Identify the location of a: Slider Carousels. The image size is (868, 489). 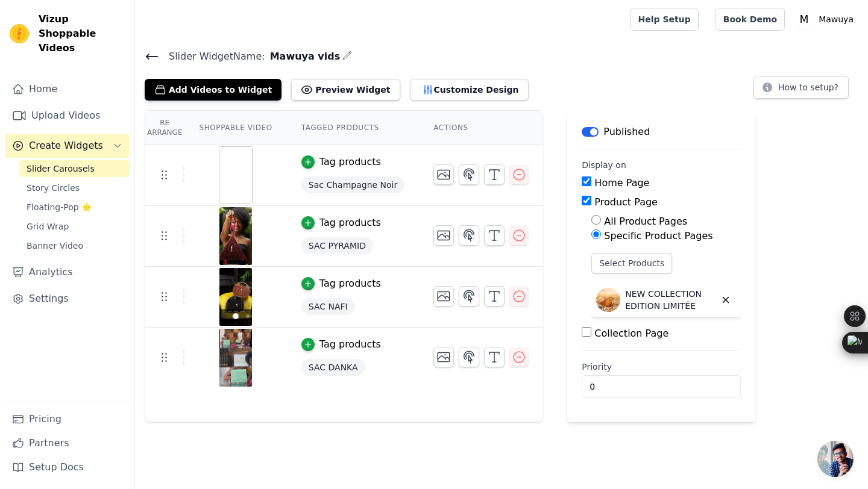
(74, 169).